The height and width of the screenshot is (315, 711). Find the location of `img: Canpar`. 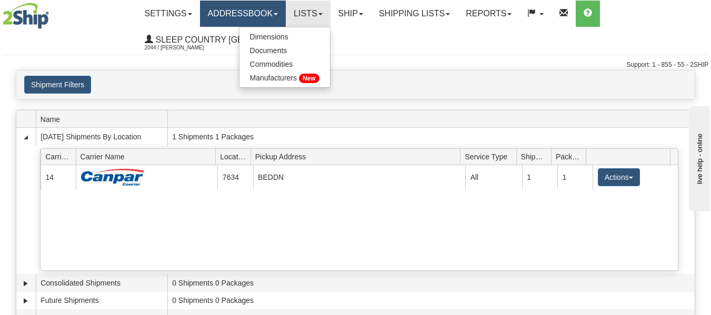

img: Canpar is located at coordinates (113, 177).